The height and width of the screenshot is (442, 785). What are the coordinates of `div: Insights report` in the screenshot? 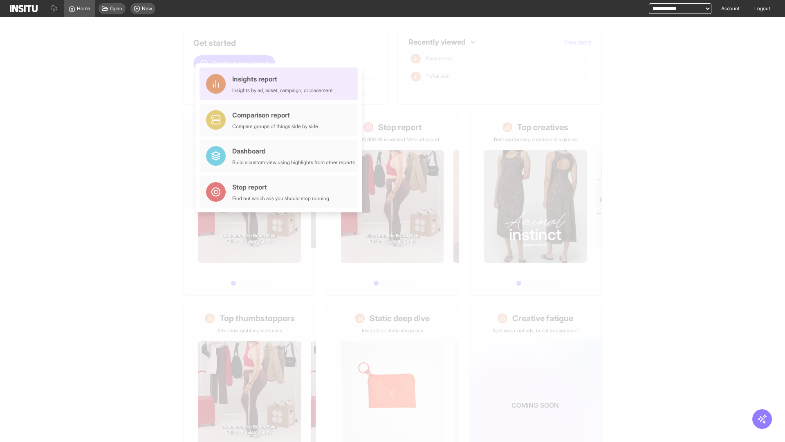 It's located at (283, 79).